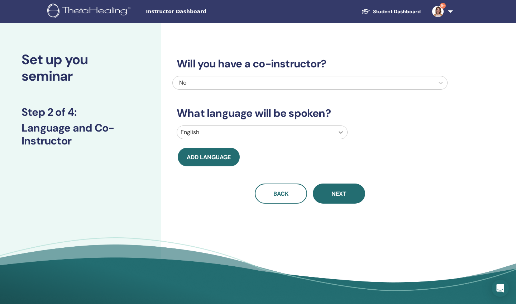  Describe the element at coordinates (443, 6) in the screenshot. I see `span: 9+` at that location.